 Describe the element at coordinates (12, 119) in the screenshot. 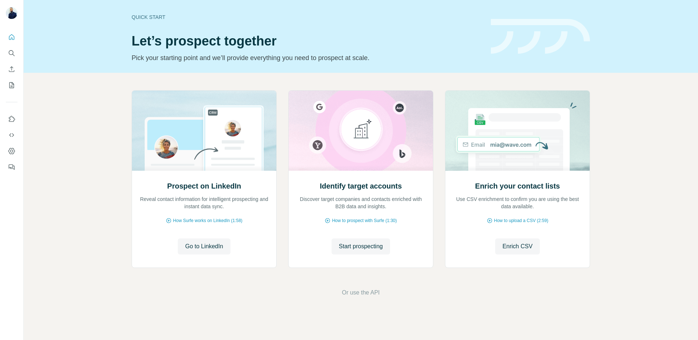

I see `button: Use Surfe on LinkedIn` at that location.